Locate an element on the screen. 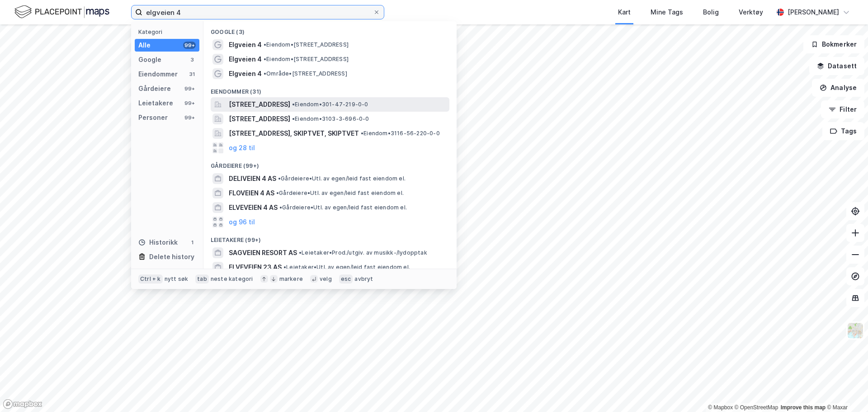 Image resolution: width=868 pixels, height=412 pixels. img: logo.f888ab2527a4732fd821a326f86c7f29.svg is located at coordinates (62, 12).